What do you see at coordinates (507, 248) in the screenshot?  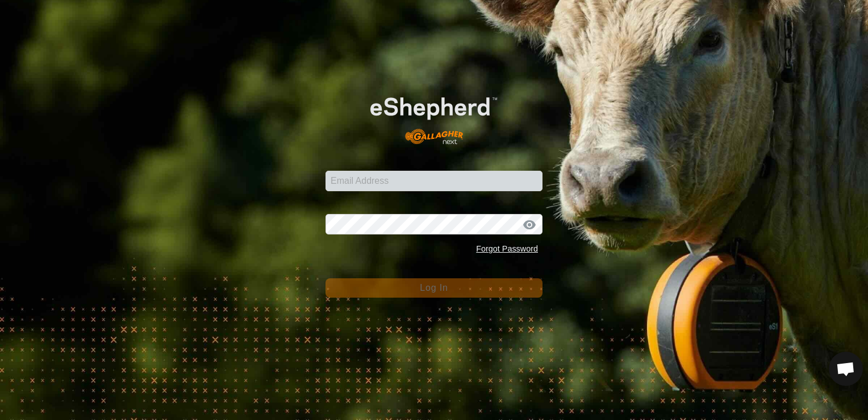 I see `a: Forgot Password` at bounding box center [507, 248].